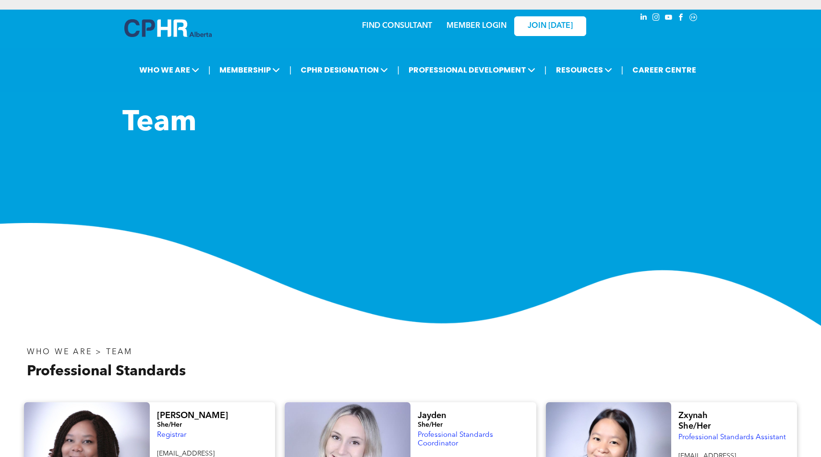 The image size is (821, 457). Describe the element at coordinates (455, 439) in the screenshot. I see `span: Professional Standards Coordinator` at that location.